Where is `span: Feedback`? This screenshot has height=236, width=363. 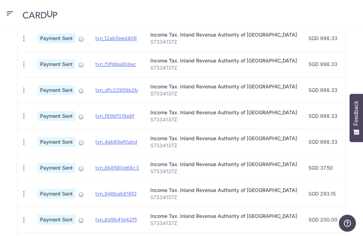 span: Feedback is located at coordinates (356, 113).